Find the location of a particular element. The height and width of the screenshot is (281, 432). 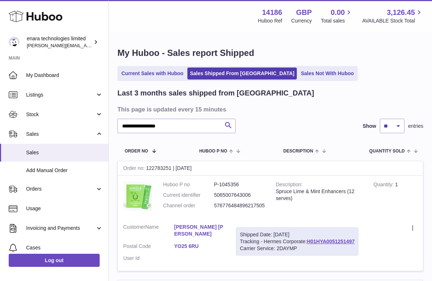

div: Carrier Service: 2DAYMP is located at coordinates (297, 248).